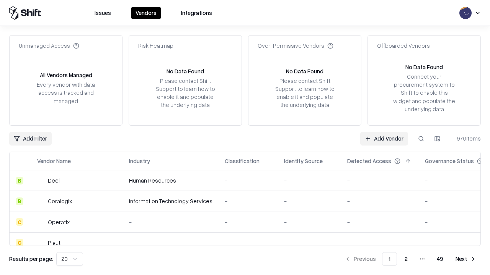  Describe the element at coordinates (465, 139) in the screenshot. I see `div: 970 items` at that location.